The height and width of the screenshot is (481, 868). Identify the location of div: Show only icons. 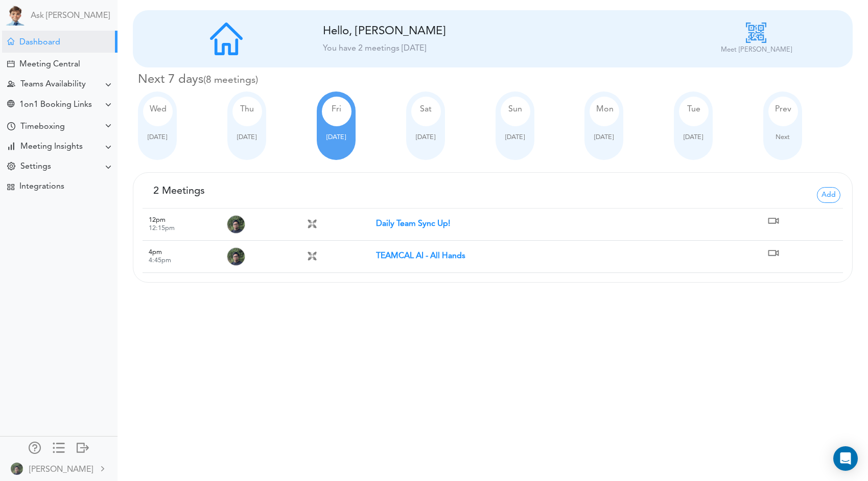
(59, 446).